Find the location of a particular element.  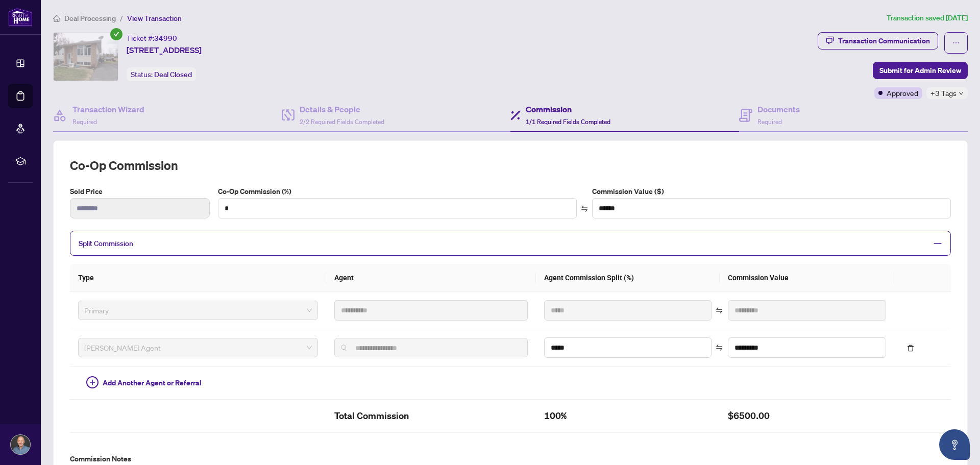

div: Status: is located at coordinates (161, 74).